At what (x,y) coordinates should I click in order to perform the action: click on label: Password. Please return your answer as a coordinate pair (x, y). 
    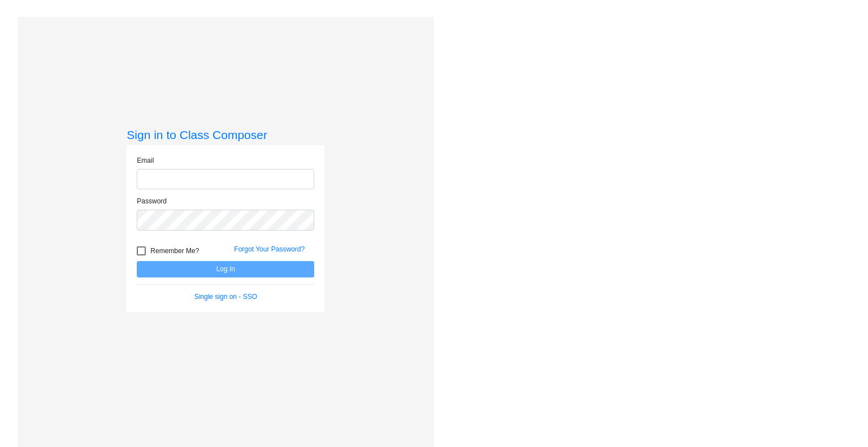
    Looking at the image, I should click on (151, 201).